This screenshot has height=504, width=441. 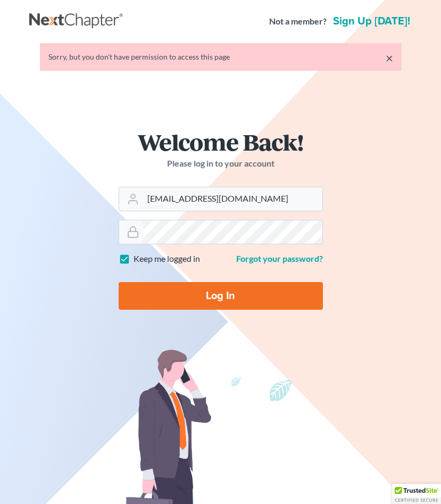 What do you see at coordinates (298, 21) in the screenshot?
I see `strong: Not a member?` at bounding box center [298, 21].